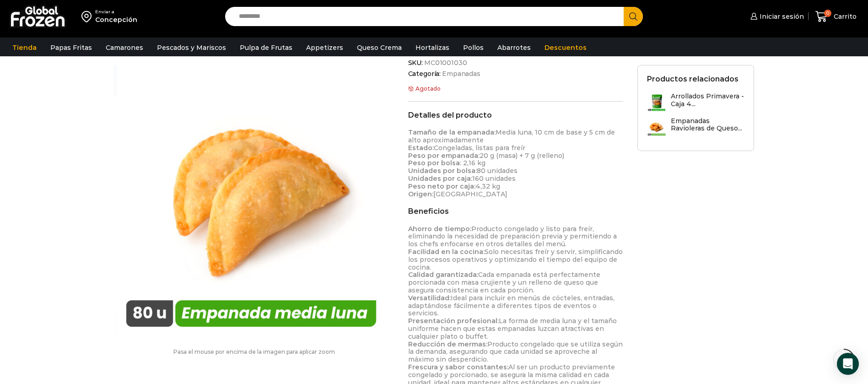  I want to click on button: Search button, so click(633, 16).